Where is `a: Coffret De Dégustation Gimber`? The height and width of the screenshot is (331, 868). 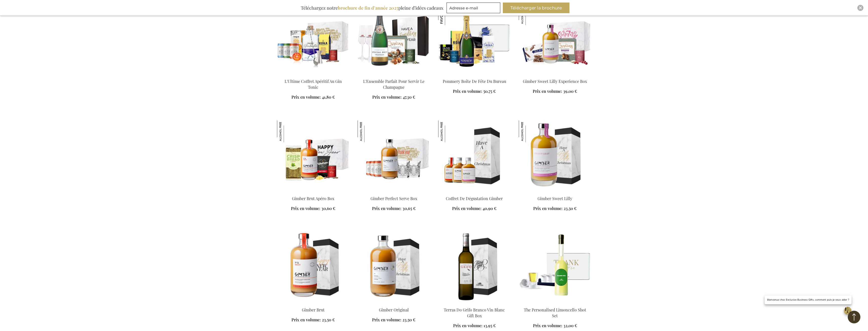
a: Coffret De Dégustation Gimber is located at coordinates (474, 198).